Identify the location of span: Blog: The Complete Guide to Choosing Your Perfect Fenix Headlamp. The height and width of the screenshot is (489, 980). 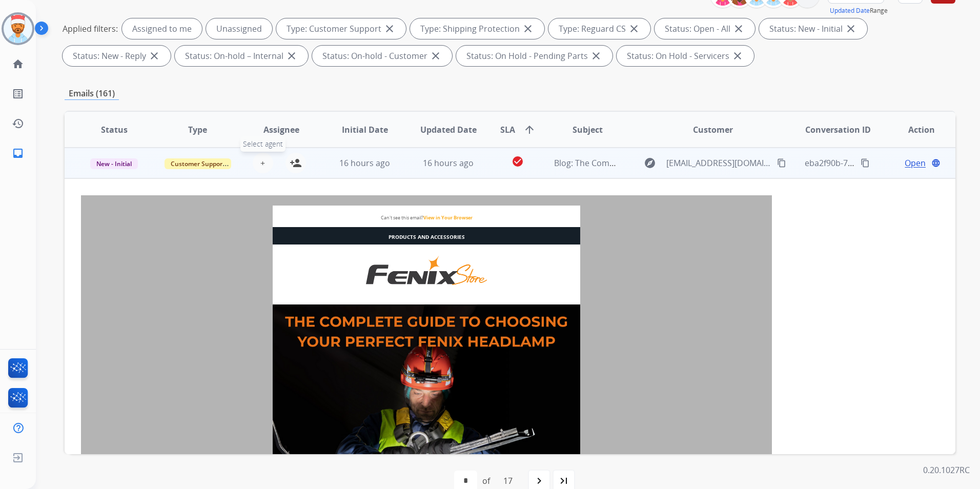
(685, 163).